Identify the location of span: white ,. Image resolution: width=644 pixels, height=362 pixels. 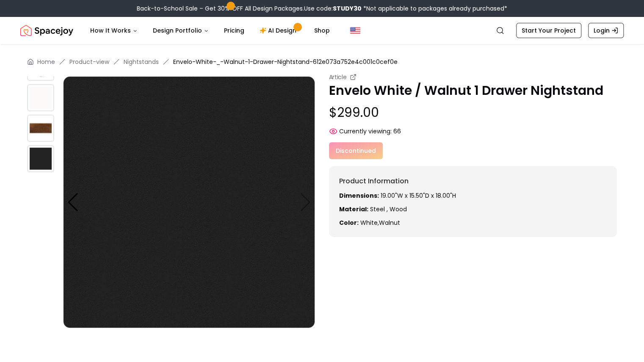
(369, 223).